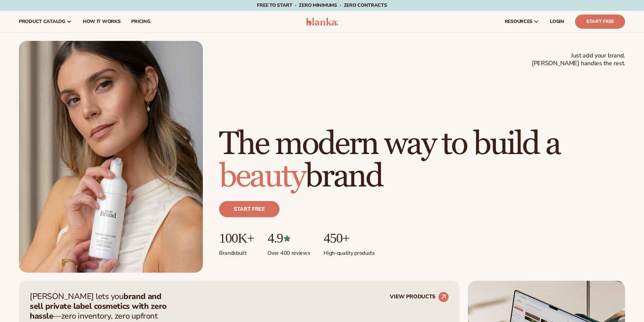 This screenshot has width=644, height=322. What do you see at coordinates (45, 22) in the screenshot?
I see `a: product catalog` at bounding box center [45, 22].